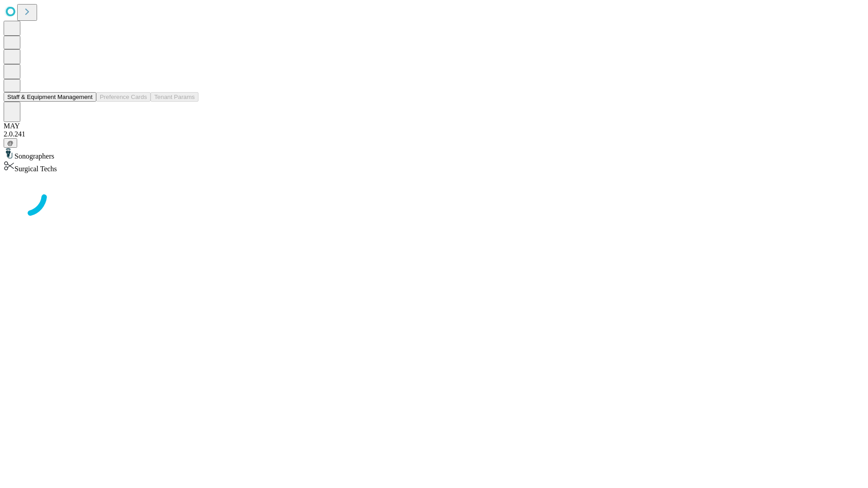  I want to click on div: Sonographers, so click(434, 154).